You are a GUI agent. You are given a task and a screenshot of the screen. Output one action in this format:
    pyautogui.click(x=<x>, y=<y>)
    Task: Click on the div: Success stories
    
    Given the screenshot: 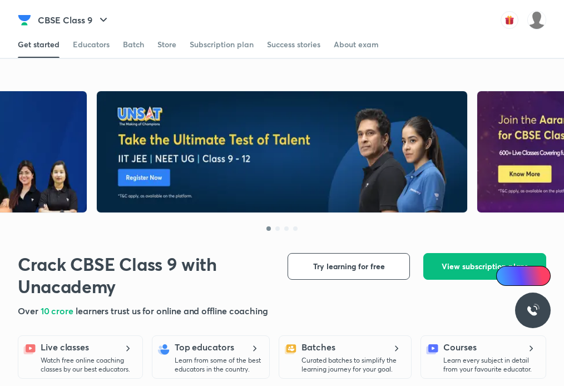 What is the action you would take?
    pyautogui.click(x=294, y=44)
    